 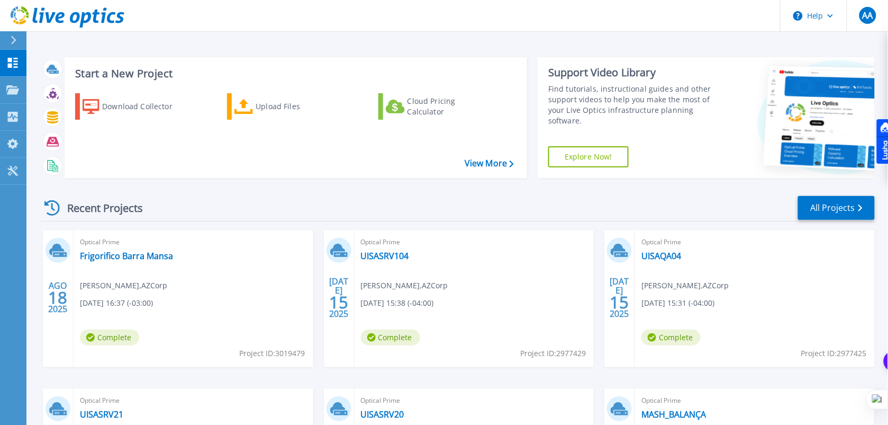 What do you see at coordinates (836, 208) in the screenshot?
I see `a: All Projects` at bounding box center [836, 208].